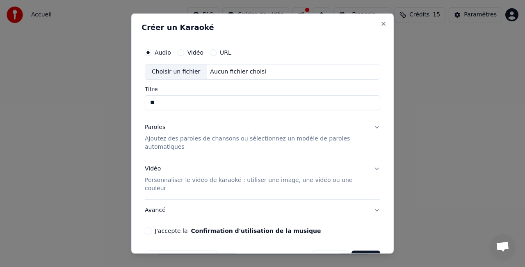 Image resolution: width=525 pixels, height=267 pixels. What do you see at coordinates (256, 230) in the screenshot?
I see `button: J'accepte la` at bounding box center [256, 230].